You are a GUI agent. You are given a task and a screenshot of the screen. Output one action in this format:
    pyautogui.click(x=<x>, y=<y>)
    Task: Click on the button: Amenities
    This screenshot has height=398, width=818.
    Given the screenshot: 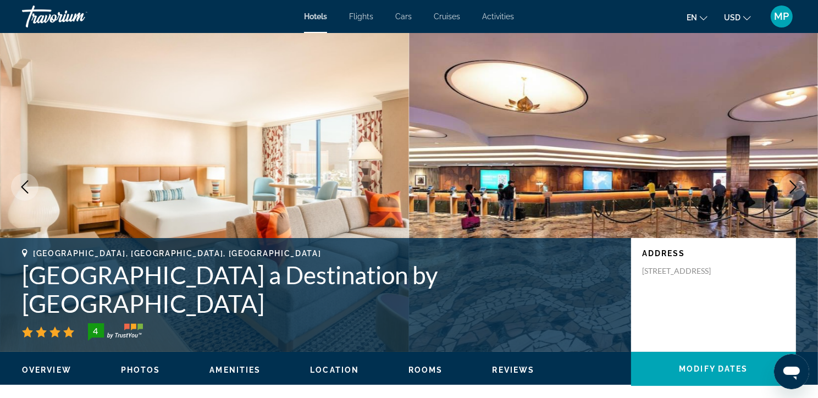 What is the action you would take?
    pyautogui.click(x=235, y=370)
    